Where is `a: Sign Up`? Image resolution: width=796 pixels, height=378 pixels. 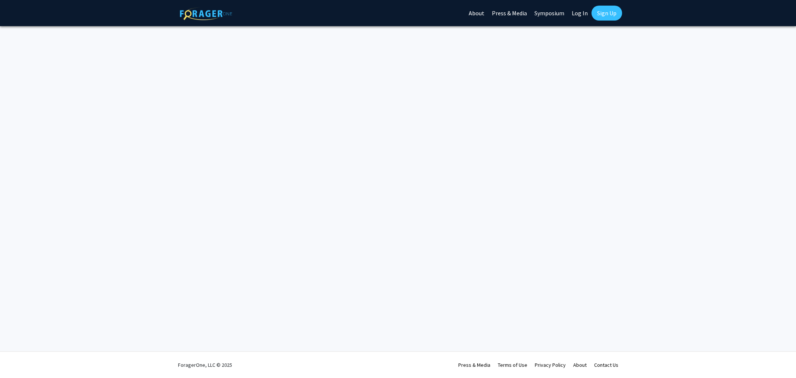 a: Sign Up is located at coordinates (607, 13).